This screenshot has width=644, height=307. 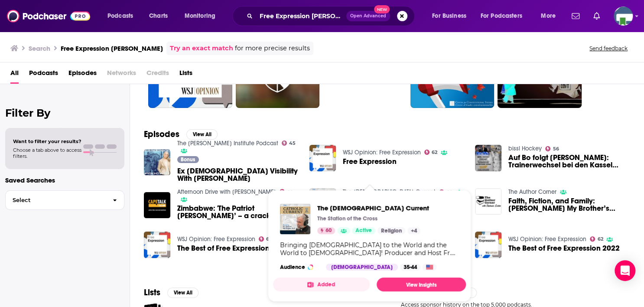 I want to click on a: Faith, Fiction, and Family: Bill Kassel’s My Brother’s Keeper, so click(x=488, y=201).